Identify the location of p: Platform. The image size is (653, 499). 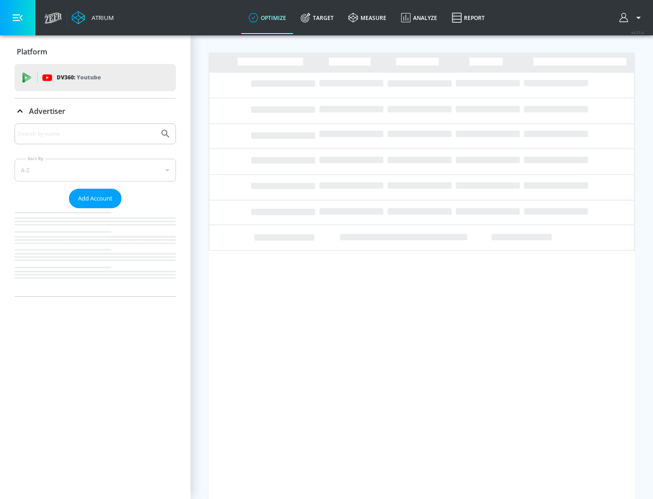
(32, 52).